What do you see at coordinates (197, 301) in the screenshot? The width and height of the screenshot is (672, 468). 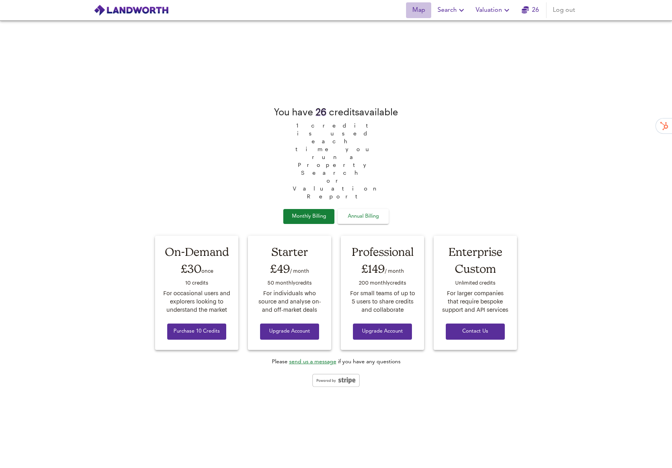 I see `div: For occasional users and explorers looking to understand the market` at bounding box center [197, 301].